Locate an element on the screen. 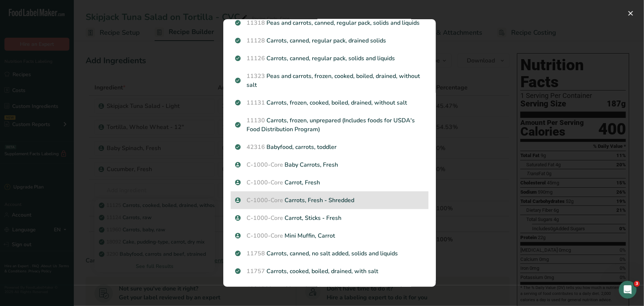  p: Carrots, canned, regular pack, solids and liquids is located at coordinates (329, 59).